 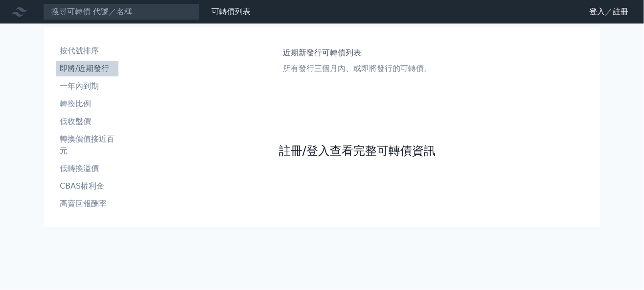 I want to click on a: 一年內到期, so click(x=87, y=86).